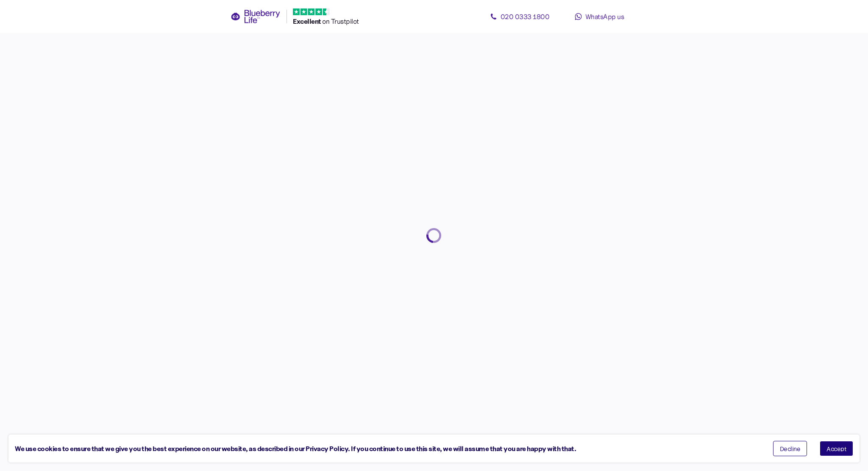  What do you see at coordinates (790, 448) in the screenshot?
I see `span: Decline` at bounding box center [790, 448].